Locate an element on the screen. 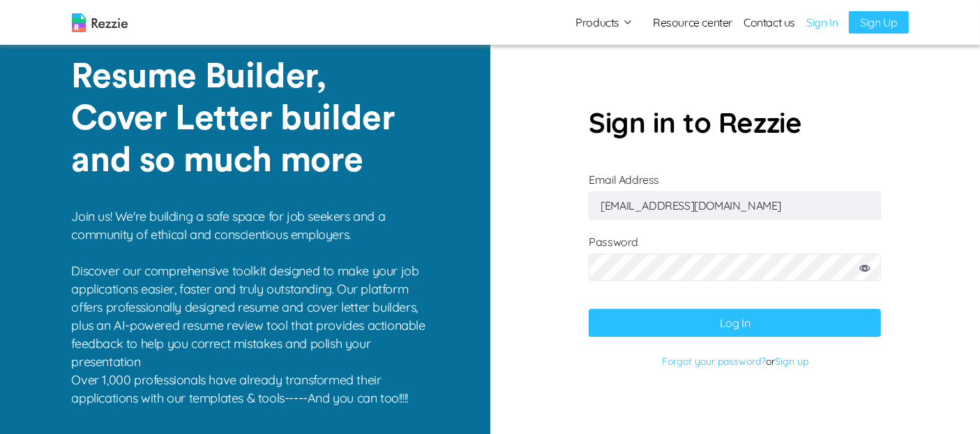 The image size is (980, 434). label: Password is located at coordinates (735, 265).